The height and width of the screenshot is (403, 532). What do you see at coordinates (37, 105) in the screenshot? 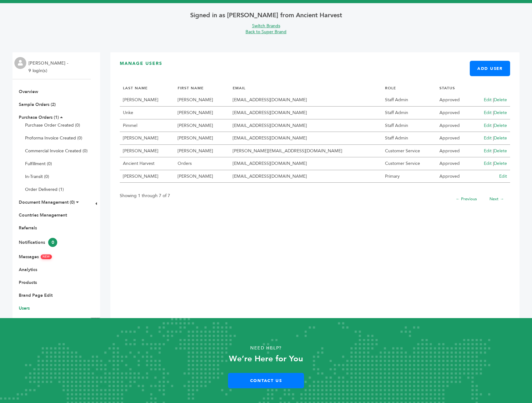
I see `a: Sample Orders (2)` at bounding box center [37, 105].